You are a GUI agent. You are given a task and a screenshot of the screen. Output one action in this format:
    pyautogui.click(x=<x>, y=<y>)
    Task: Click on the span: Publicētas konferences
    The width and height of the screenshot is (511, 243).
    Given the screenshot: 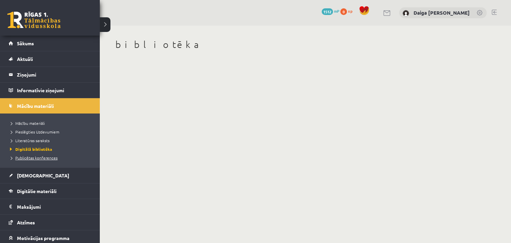 What is the action you would take?
    pyautogui.click(x=33, y=158)
    